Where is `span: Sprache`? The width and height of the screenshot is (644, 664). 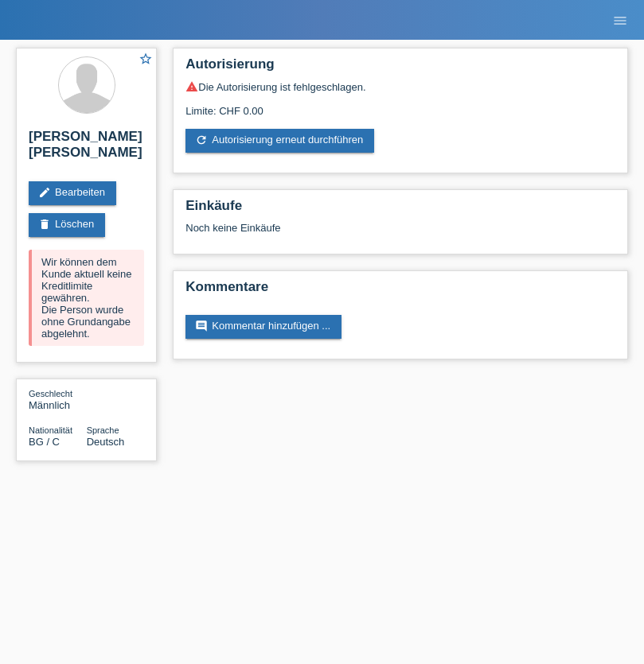
span: Sprache is located at coordinates (102, 430).